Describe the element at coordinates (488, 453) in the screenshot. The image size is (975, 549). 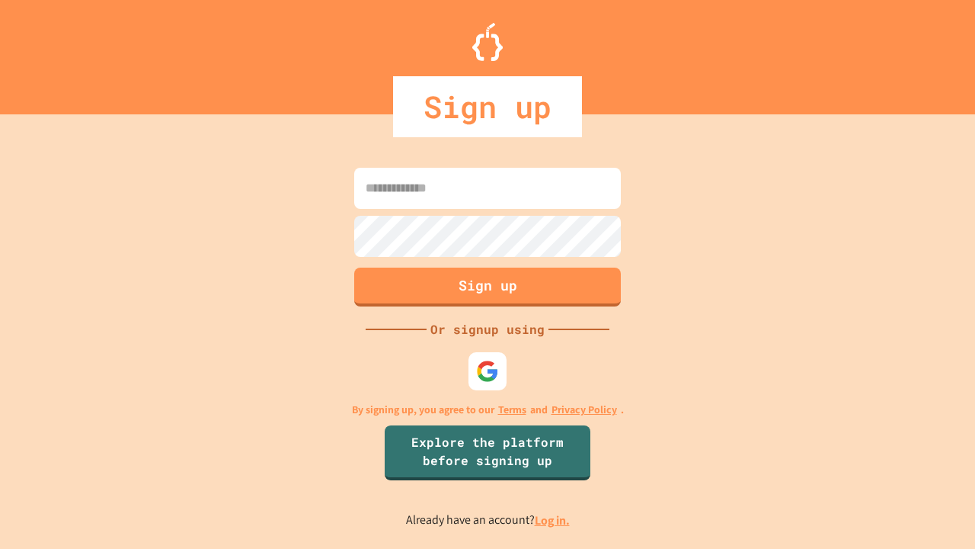
I see `a: Explore the platform before signing up` at that location.